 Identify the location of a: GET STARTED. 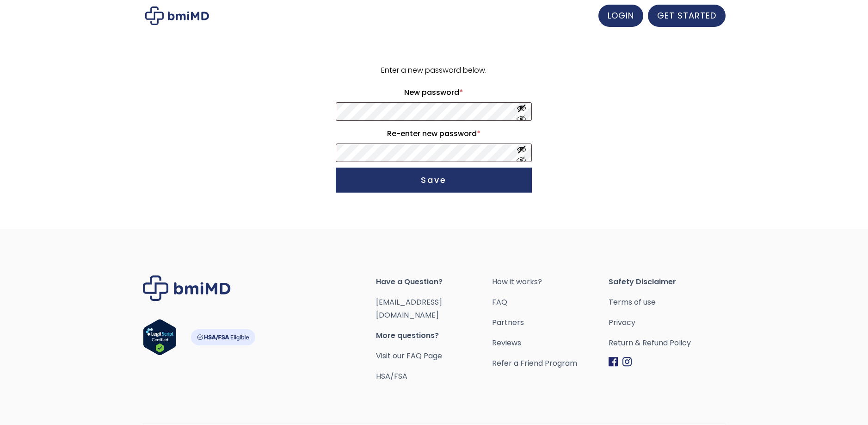
(686, 16).